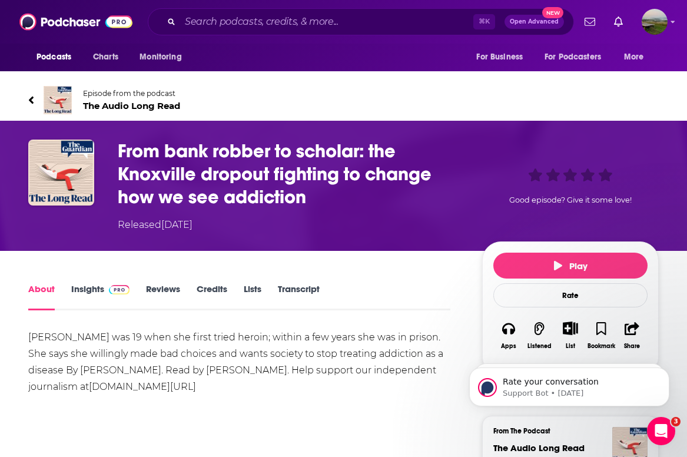 The width and height of the screenshot is (687, 457). Describe the element at coordinates (573, 57) in the screenshot. I see `span: For Podcasters` at that location.